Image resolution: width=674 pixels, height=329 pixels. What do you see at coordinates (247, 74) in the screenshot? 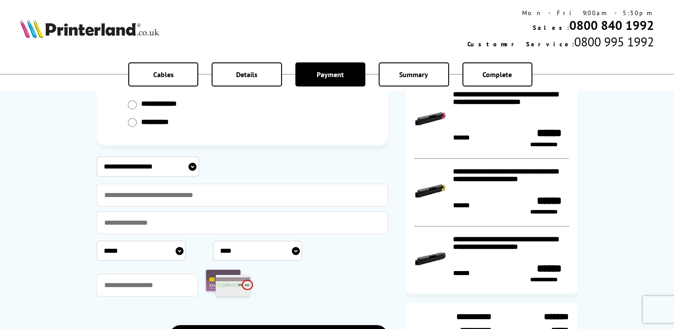
I see `span: Details` at bounding box center [247, 74].